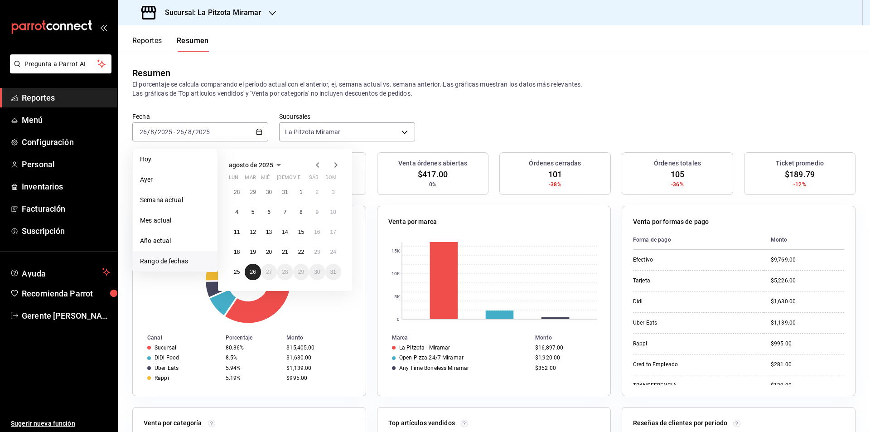  Describe the element at coordinates (671, 222) in the screenshot. I see `p: Venta por formas de pago` at that location.